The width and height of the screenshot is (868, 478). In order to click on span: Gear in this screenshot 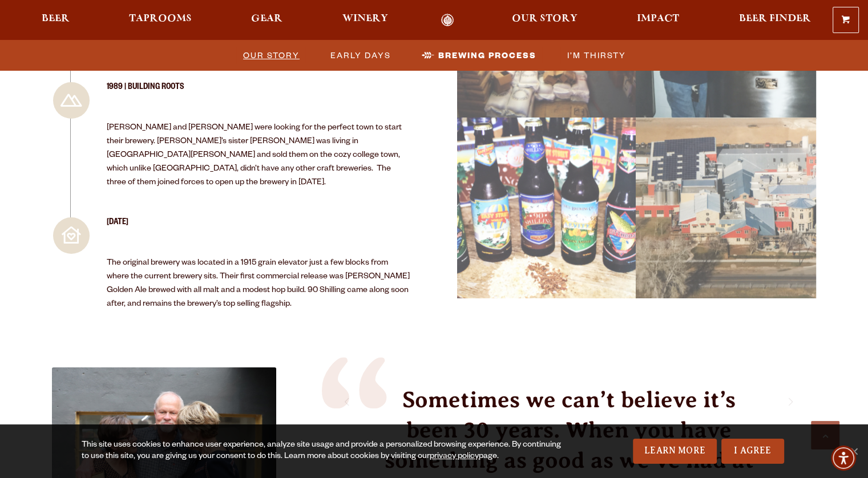, I will do `click(266, 19)`.